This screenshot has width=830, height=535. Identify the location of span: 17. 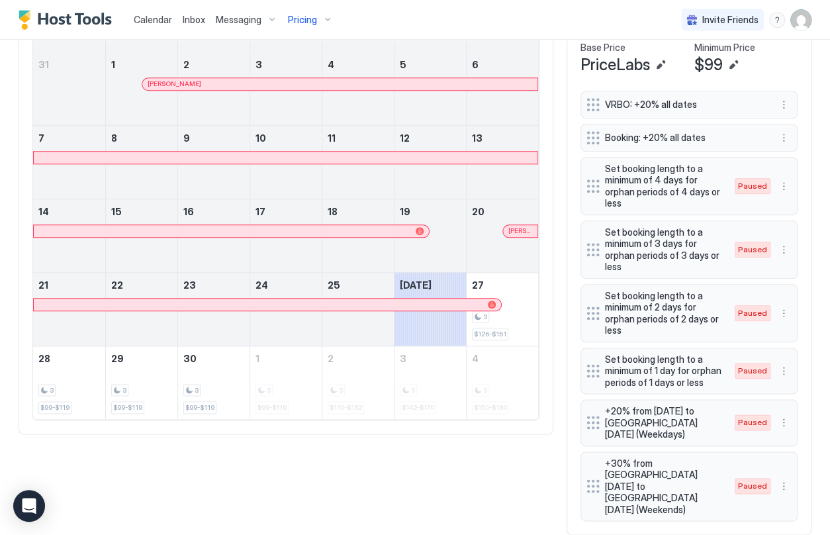
(260, 211).